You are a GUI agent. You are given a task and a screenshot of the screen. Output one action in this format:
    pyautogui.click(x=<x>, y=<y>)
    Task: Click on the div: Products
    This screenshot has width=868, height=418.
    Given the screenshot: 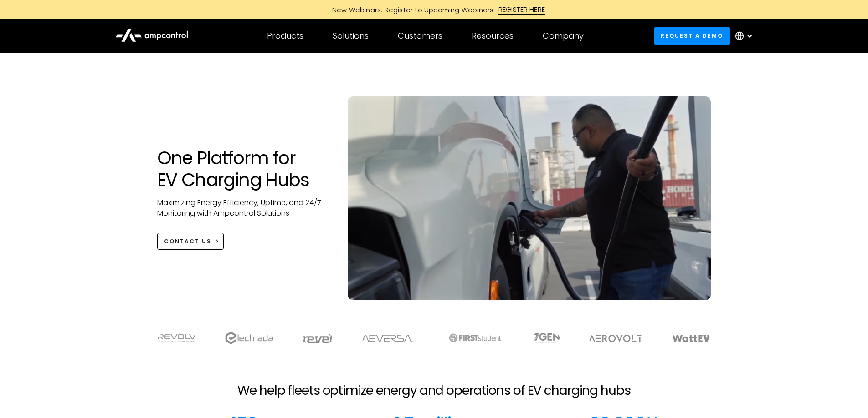 What is the action you would take?
    pyautogui.click(x=285, y=36)
    